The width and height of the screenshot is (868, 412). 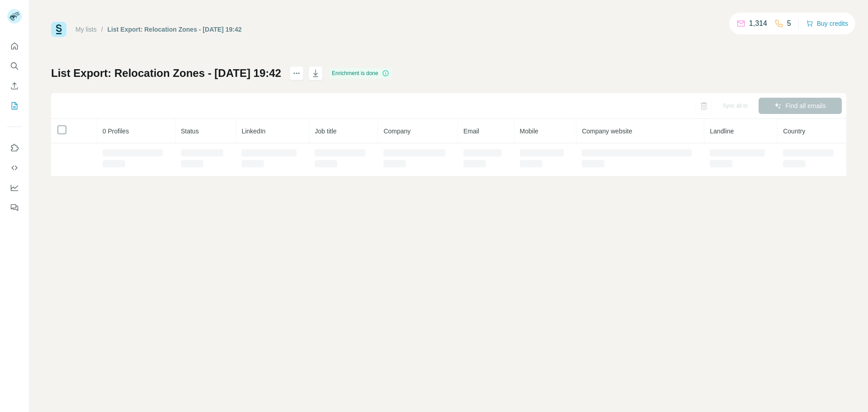 What do you see at coordinates (471, 131) in the screenshot?
I see `span: Email` at bounding box center [471, 131].